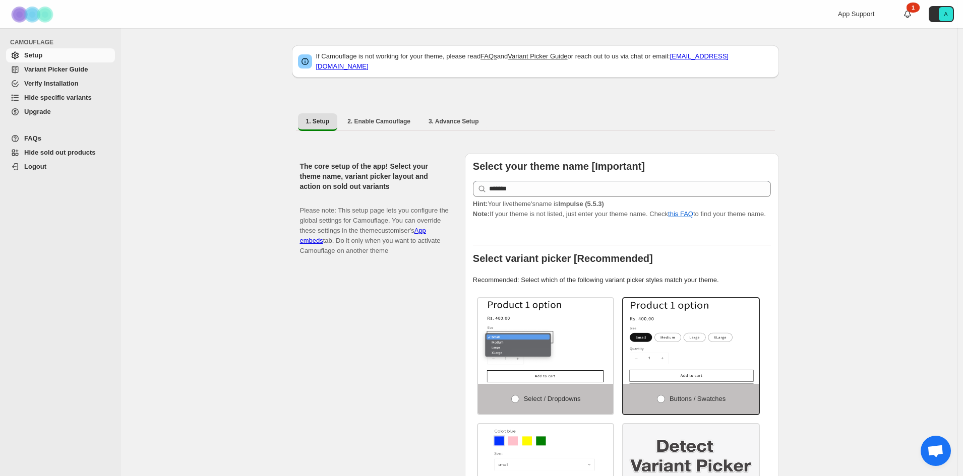  What do you see at coordinates (37, 111) in the screenshot?
I see `span: Upgrade` at bounding box center [37, 111].